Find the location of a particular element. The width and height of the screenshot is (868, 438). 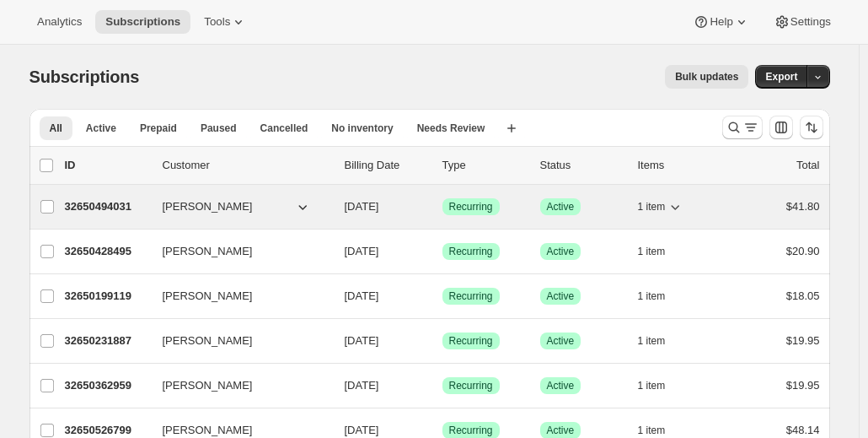

div: Items is located at coordinates (680, 165).